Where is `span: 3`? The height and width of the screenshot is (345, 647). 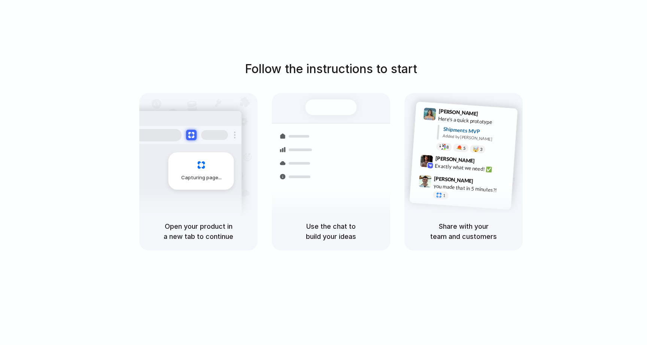
span: 3 is located at coordinates (481, 149).